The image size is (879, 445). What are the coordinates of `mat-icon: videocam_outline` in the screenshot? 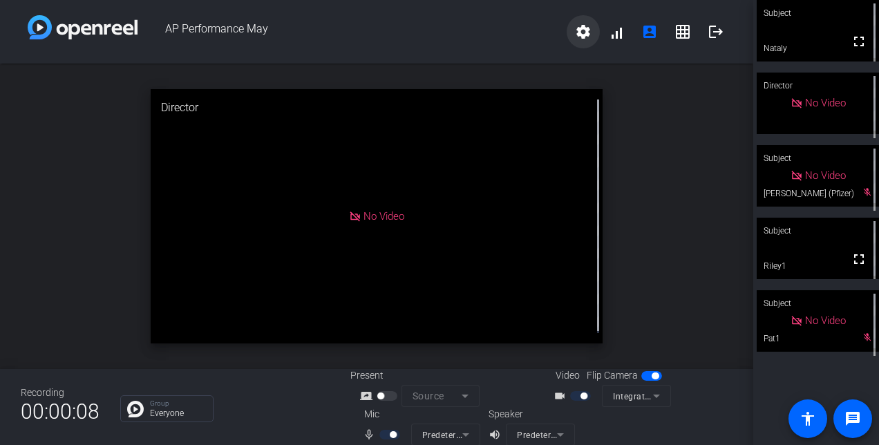 It's located at (562, 396).